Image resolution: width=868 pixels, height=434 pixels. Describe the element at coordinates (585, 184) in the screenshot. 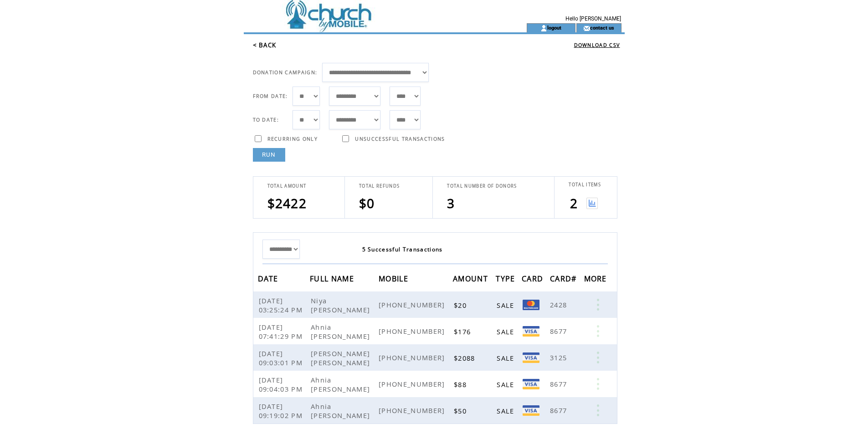

I see `span: TOTAL ITEMS` at that location.